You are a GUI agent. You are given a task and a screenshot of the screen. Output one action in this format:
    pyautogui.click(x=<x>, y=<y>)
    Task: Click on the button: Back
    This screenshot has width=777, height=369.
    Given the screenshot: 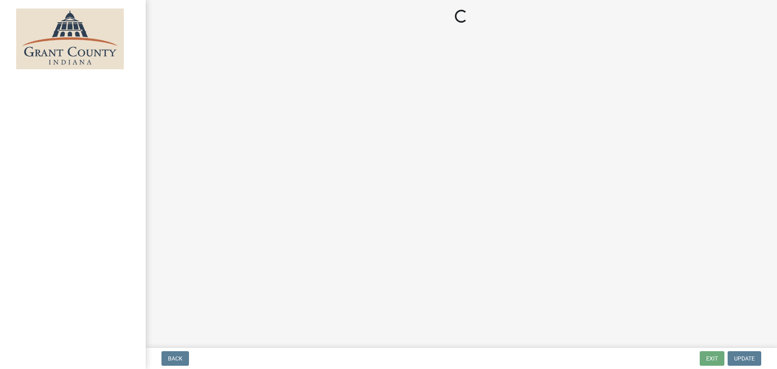 What is the action you would take?
    pyautogui.click(x=175, y=358)
    